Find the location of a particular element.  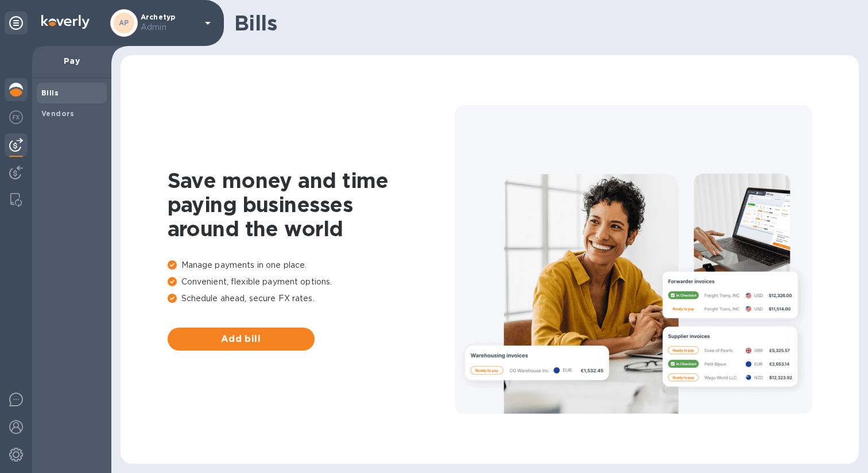

h1: Bills is located at coordinates (542, 23).